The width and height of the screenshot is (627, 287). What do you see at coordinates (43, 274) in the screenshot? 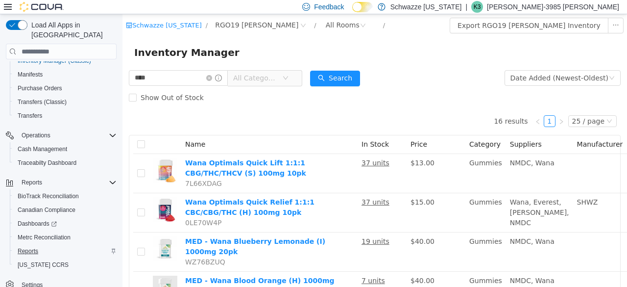
I see `img: MED - Wana Blood Orange (H) 1000mg 20pk hero shot` at bounding box center [43, 274].